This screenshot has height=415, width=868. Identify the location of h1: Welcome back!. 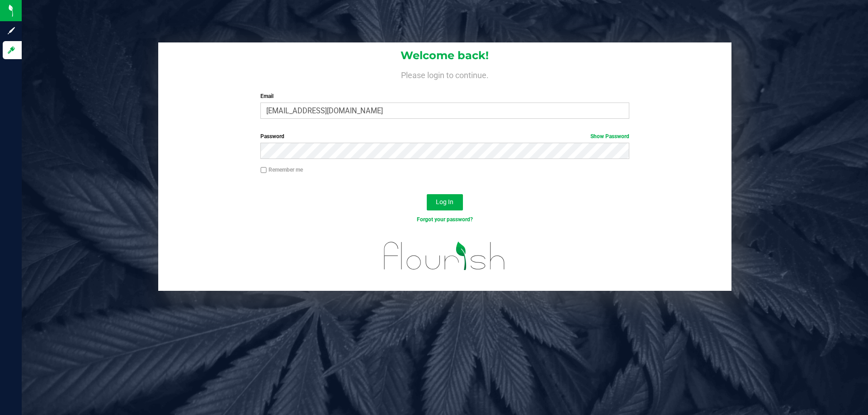
(445, 55).